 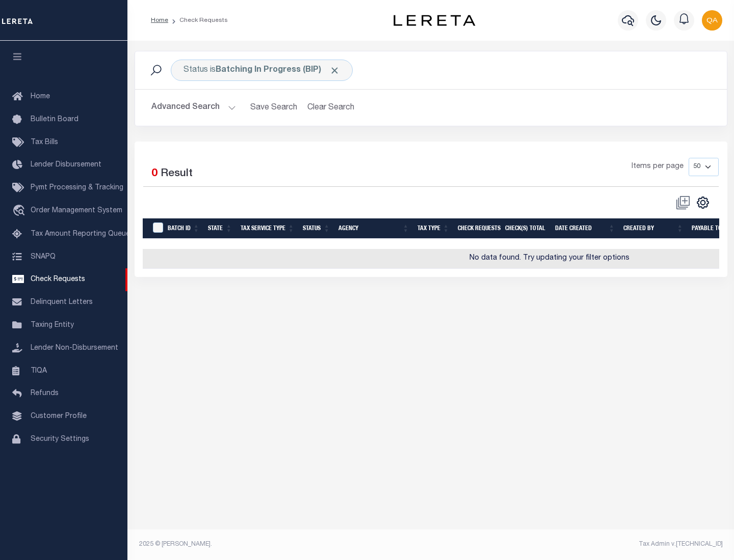 I want to click on th: Check(s) Total, so click(x=526, y=229).